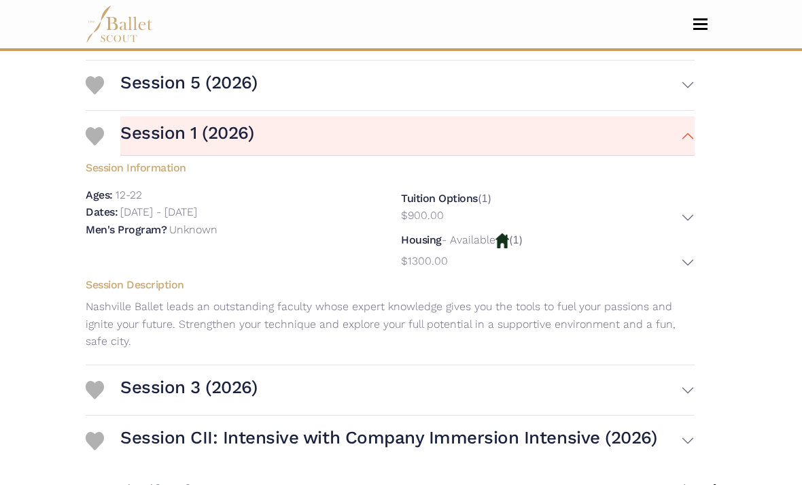  I want to click on h5: Session Description, so click(390, 285).